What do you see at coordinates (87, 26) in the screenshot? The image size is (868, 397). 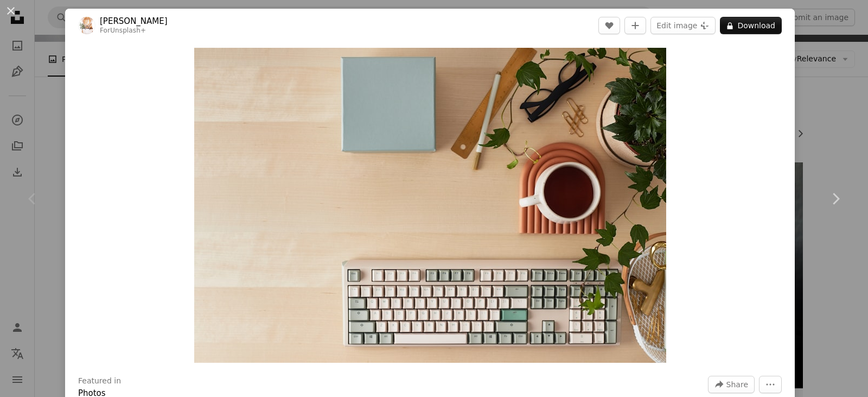 I see `a: Go to Olivie Strauss's profile` at bounding box center [87, 26].